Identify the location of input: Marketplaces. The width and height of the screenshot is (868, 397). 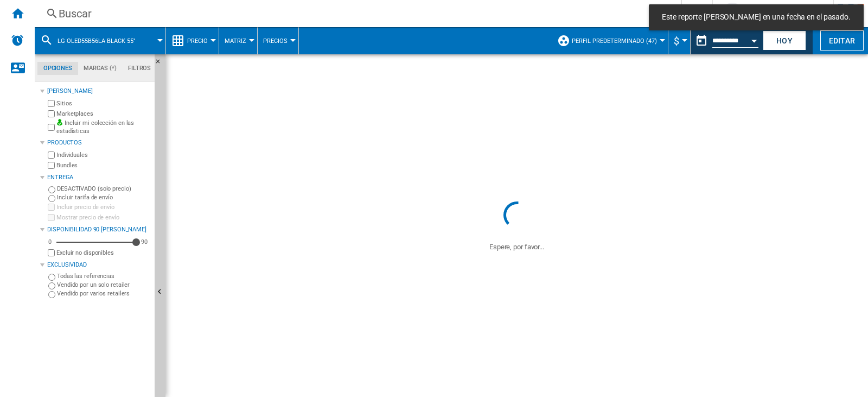
(51, 114).